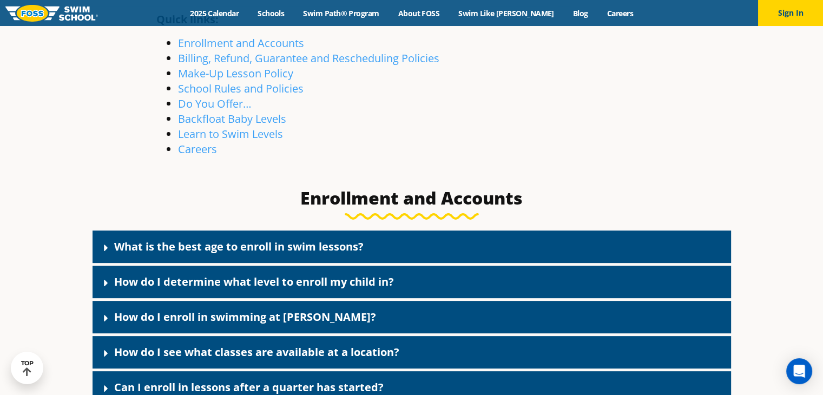  What do you see at coordinates (215, 103) in the screenshot?
I see `a: Do You Offer…` at bounding box center [215, 103].